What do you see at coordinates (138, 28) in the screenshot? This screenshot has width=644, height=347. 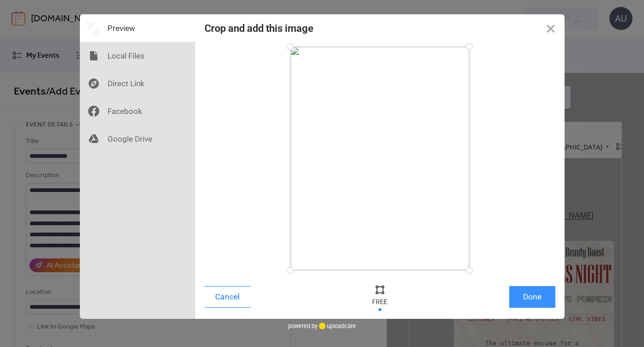 I see `div: Preview` at bounding box center [138, 28].